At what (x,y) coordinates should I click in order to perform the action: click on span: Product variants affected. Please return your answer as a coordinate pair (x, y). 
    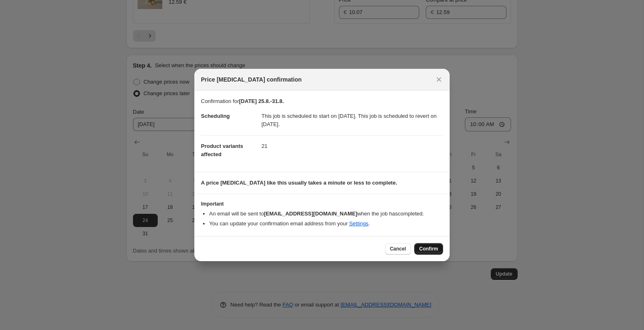
    Looking at the image, I should click on (222, 150).